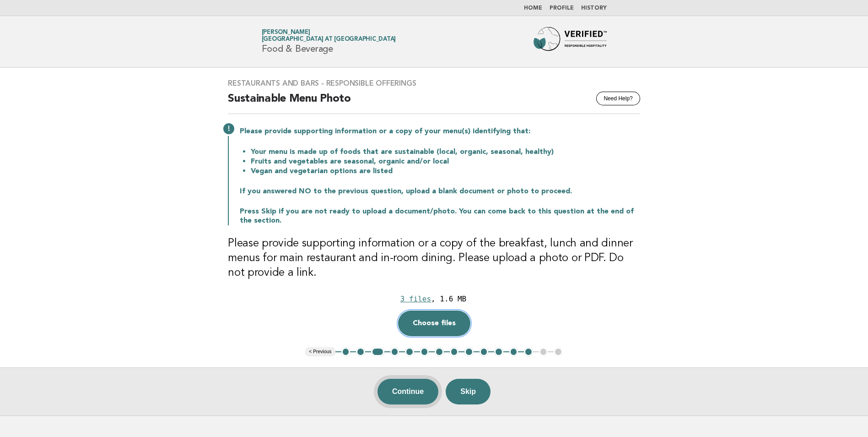 The height and width of the screenshot is (437, 868). Describe the element at coordinates (445, 171) in the screenshot. I see `li: Vegan and vegetarian options are listed` at that location.